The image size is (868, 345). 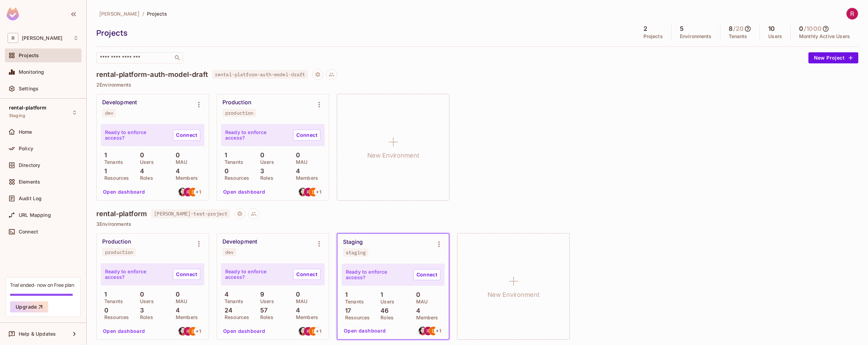 I want to click on p: 3, so click(x=261, y=172).